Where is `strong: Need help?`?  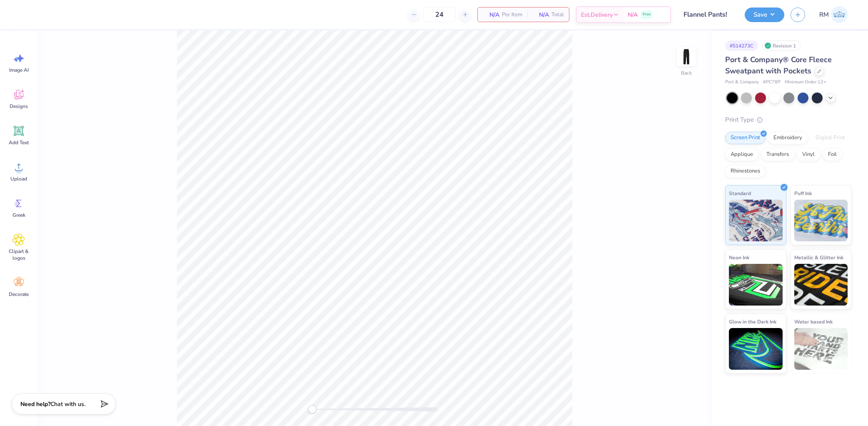
strong: Need help? is located at coordinates (35, 404).